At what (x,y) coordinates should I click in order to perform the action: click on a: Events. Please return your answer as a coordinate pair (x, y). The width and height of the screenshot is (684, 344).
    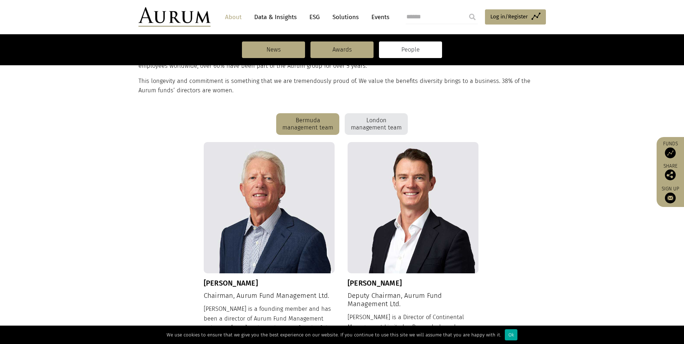
    Looking at the image, I should click on (379, 17).